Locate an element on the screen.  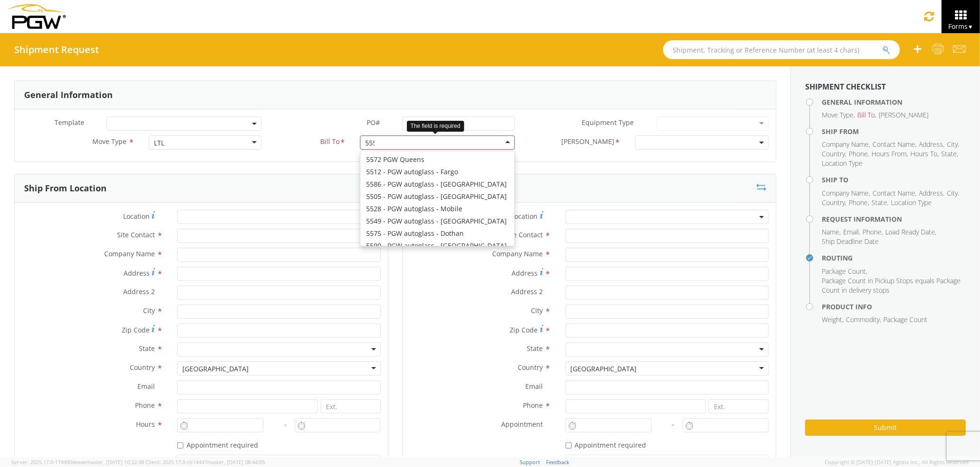
h4: Shipment Request is located at coordinates (56, 50).